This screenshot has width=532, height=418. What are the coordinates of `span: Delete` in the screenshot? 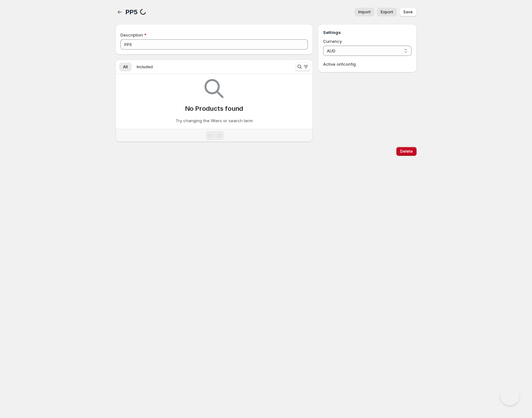 It's located at (407, 151).